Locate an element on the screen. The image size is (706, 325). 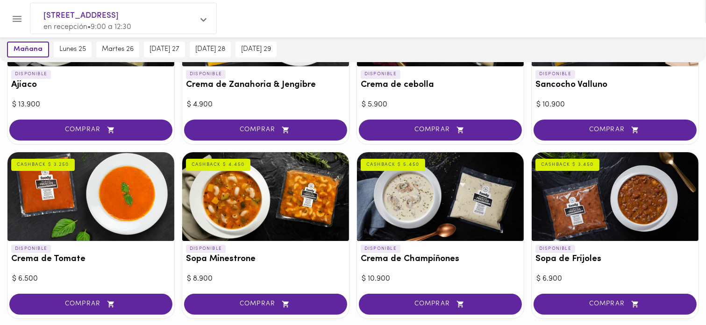
div: $ 4.900 is located at coordinates (265, 105).